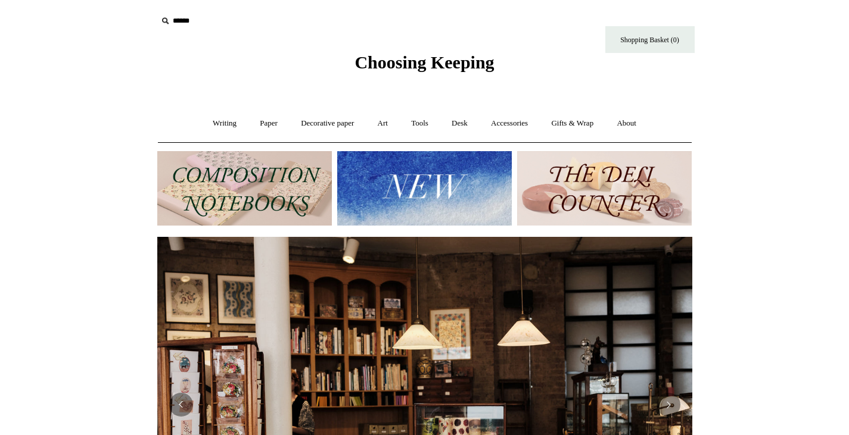 The height and width of the screenshot is (435, 849). What do you see at coordinates (459, 123) in the screenshot?
I see `a: Desk` at bounding box center [459, 123].